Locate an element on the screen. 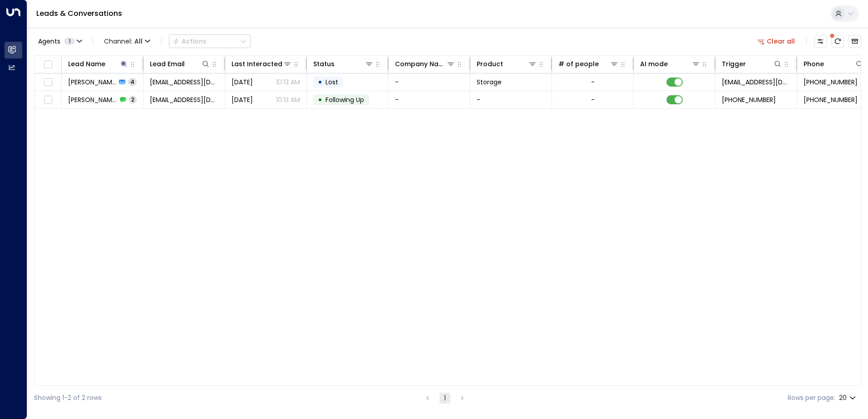 The image size is (868, 419). span: Toggle select all is located at coordinates (47, 64).